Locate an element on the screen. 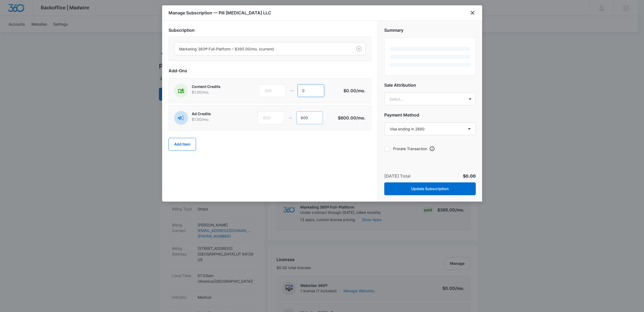  p: $0.00 is located at coordinates (353, 91).